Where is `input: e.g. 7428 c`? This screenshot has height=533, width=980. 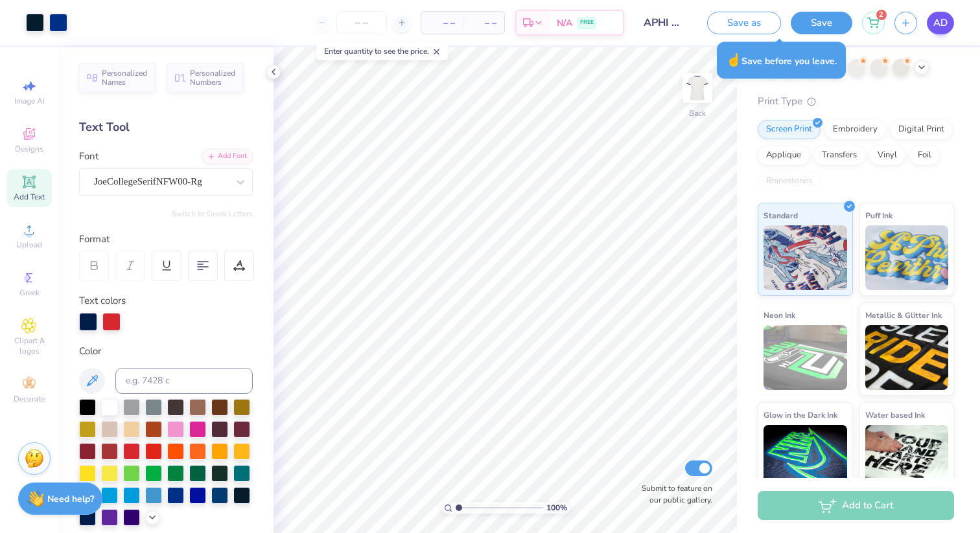 input: e.g. 7428 c is located at coordinates (184, 381).